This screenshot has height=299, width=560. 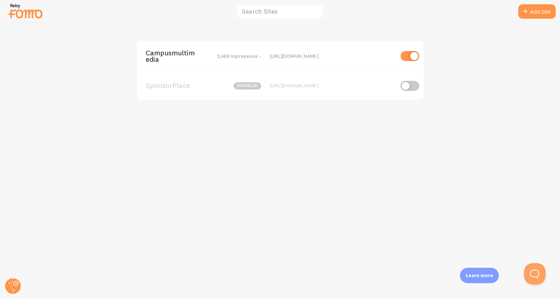 What do you see at coordinates (479, 276) in the screenshot?
I see `p: Learn more` at bounding box center [479, 276].